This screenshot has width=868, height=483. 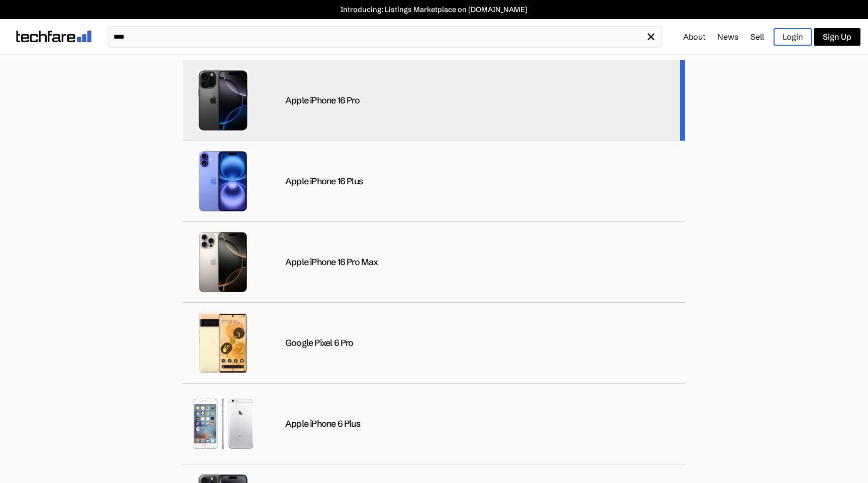 What do you see at coordinates (757, 37) in the screenshot?
I see `a: Sell` at bounding box center [757, 37].